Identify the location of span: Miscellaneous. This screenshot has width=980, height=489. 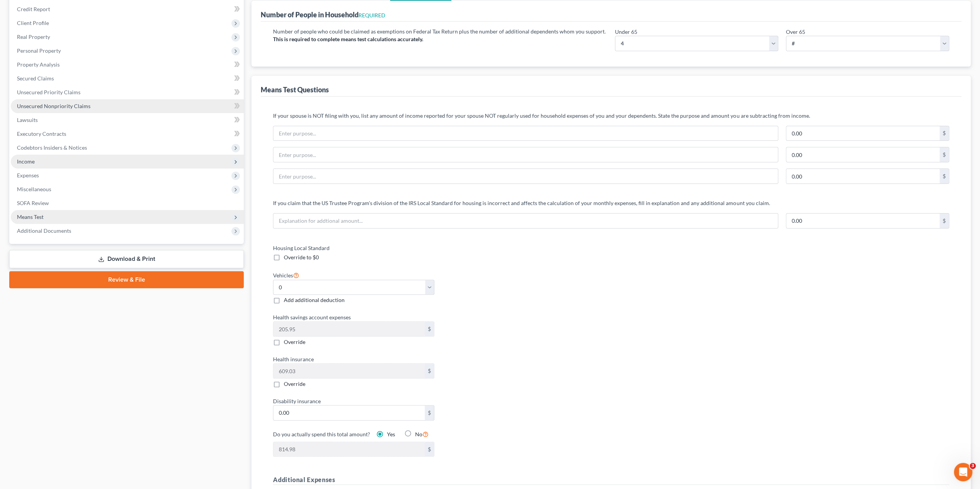
(34, 189).